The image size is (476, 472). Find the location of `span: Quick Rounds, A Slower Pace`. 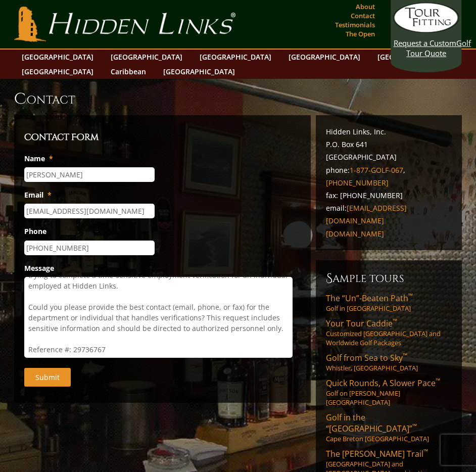

span: Quick Rounds, A Slower Pace is located at coordinates (383, 383).